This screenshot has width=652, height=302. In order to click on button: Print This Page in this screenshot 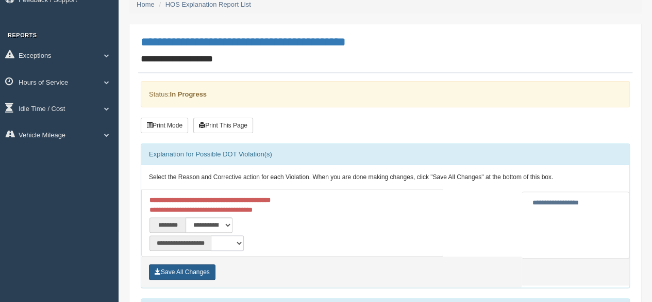, I will do `click(223, 125)`.